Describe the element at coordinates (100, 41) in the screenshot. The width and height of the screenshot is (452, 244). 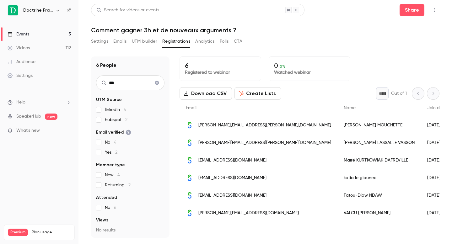
I see `button: Settings` at that location.